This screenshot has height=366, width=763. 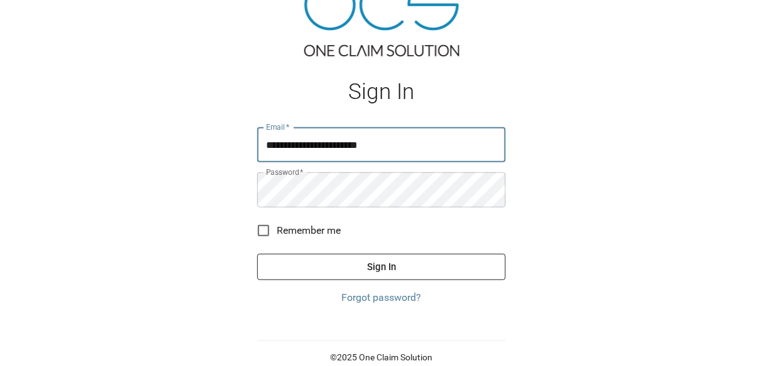 I want to click on img: ocs-logo-white-transparent.png, so click(x=40, y=20).